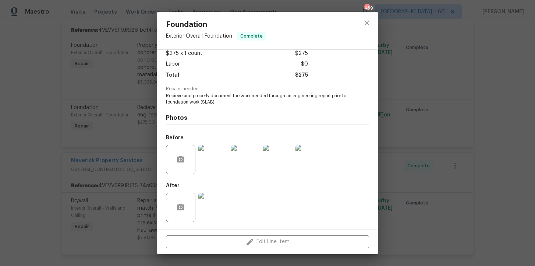  What do you see at coordinates (367, 8) in the screenshot?
I see `div: 489` at bounding box center [367, 8].